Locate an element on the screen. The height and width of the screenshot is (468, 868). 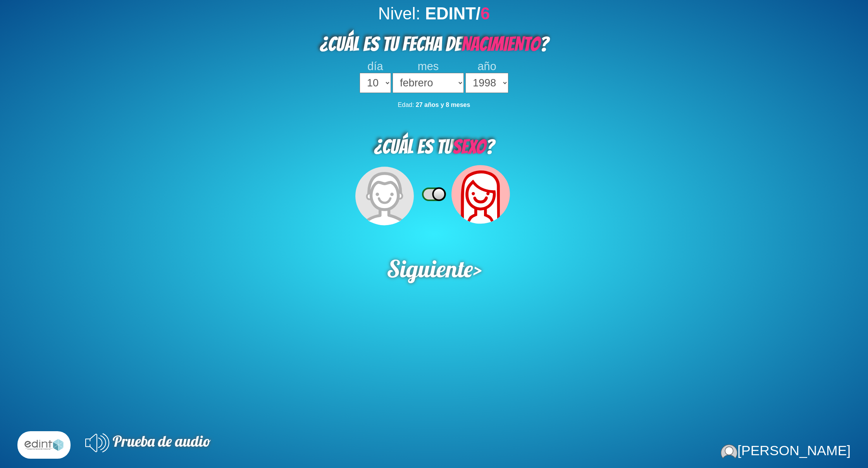
span: mes is located at coordinates (428, 66).